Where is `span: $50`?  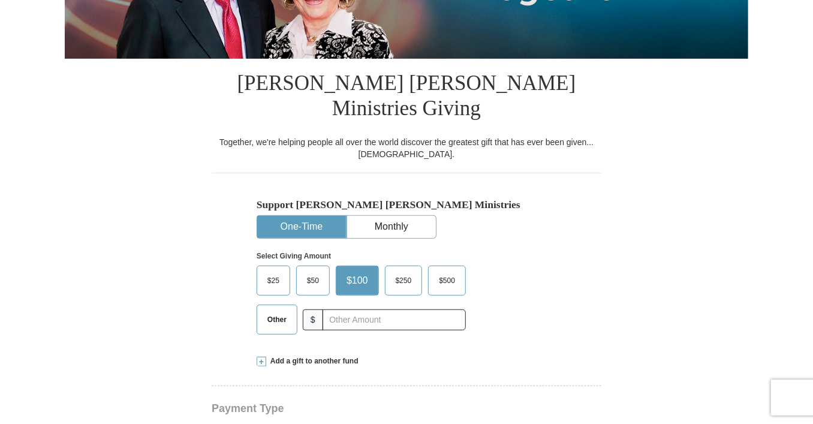 span: $50 is located at coordinates (313, 281).